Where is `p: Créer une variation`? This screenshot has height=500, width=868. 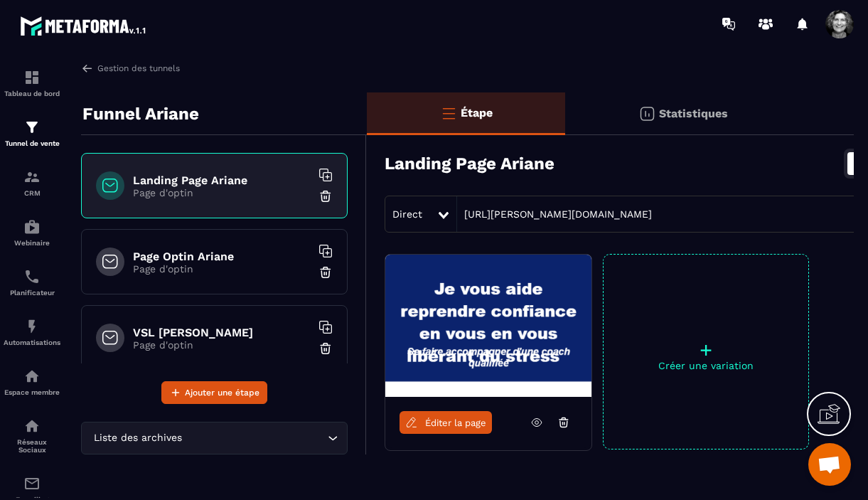 p: Créer une variation is located at coordinates (706, 366).